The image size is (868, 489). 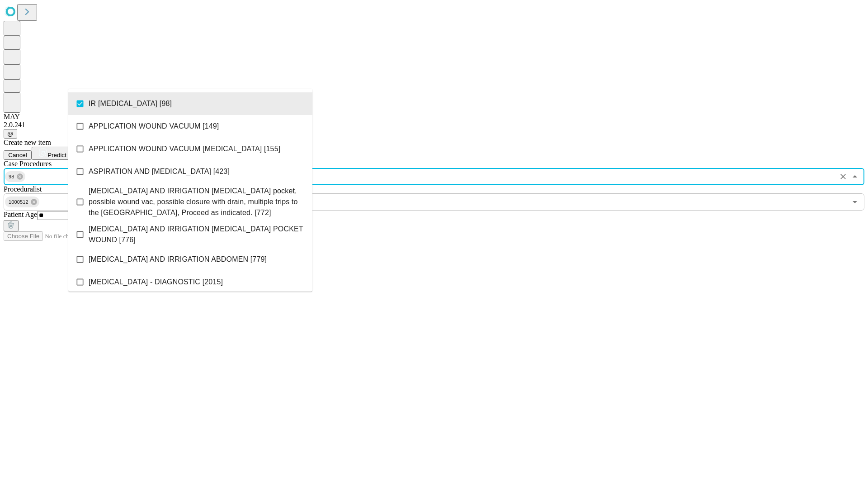 What do you see at coordinates (23, 189) in the screenshot?
I see `span: Proceduralist` at bounding box center [23, 189].